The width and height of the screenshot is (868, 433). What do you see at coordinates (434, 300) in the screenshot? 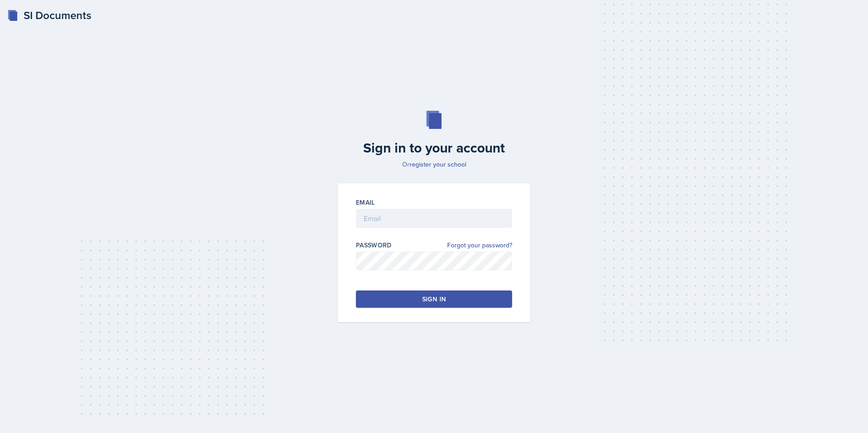
I see `div: Sign in` at bounding box center [434, 300].